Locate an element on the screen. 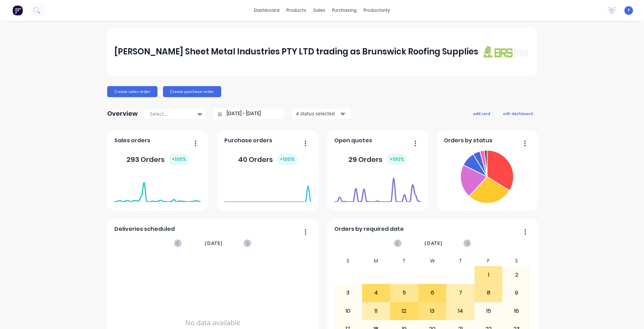 The image size is (644, 329). div: purchasing is located at coordinates (344, 10).